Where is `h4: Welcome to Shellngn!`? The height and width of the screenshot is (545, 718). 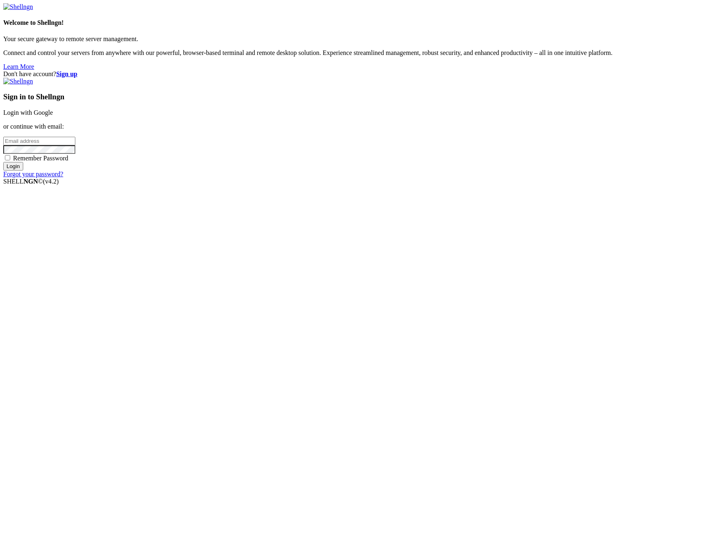
h4: Welcome to Shellngn! is located at coordinates (359, 23).